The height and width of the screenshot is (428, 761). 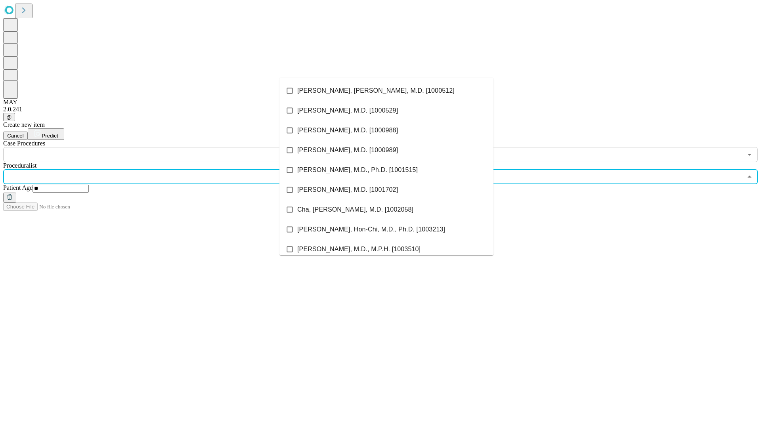 What do you see at coordinates (750, 155) in the screenshot?
I see `button: Open` at bounding box center [750, 155].